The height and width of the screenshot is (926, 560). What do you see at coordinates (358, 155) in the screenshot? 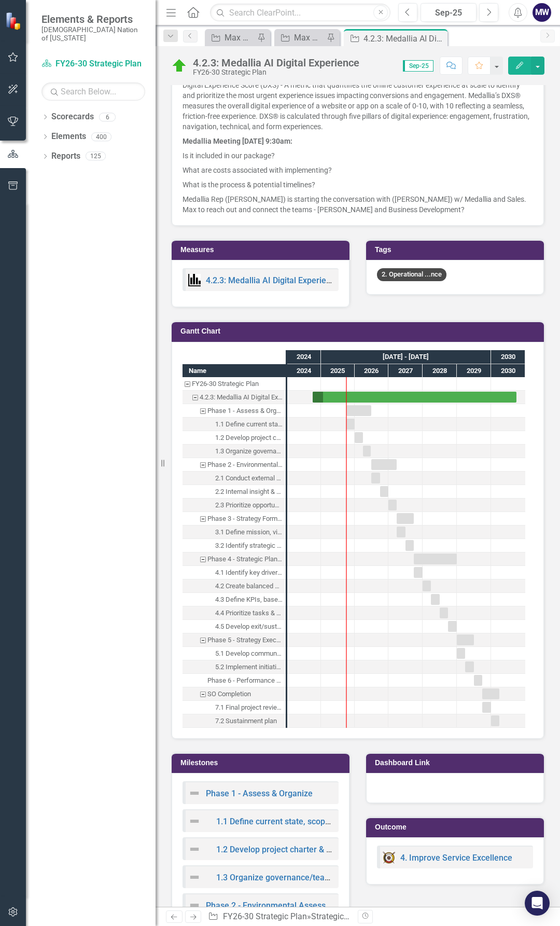
I see `p: Is it included in our package?` at bounding box center [358, 155].